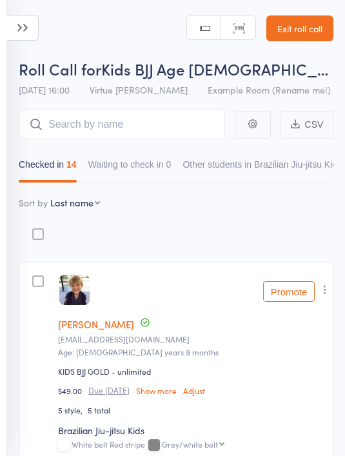 The width and height of the screenshot is (345, 456). I want to click on div: White belt Red stripe, so click(191, 445).